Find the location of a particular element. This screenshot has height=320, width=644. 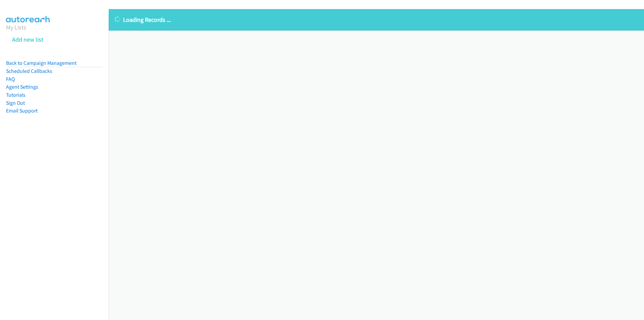

a: Email Support is located at coordinates (22, 111).